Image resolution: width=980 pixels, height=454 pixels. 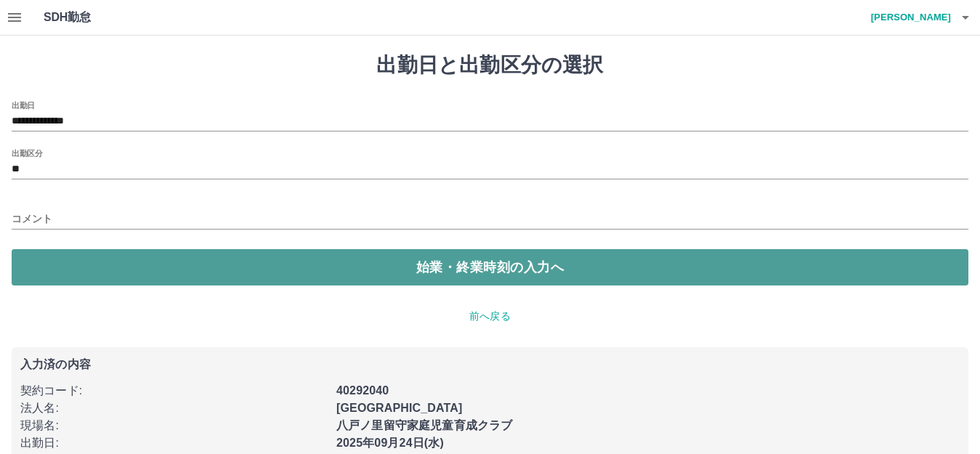 I want to click on p: 入力済の内容, so click(x=490, y=365).